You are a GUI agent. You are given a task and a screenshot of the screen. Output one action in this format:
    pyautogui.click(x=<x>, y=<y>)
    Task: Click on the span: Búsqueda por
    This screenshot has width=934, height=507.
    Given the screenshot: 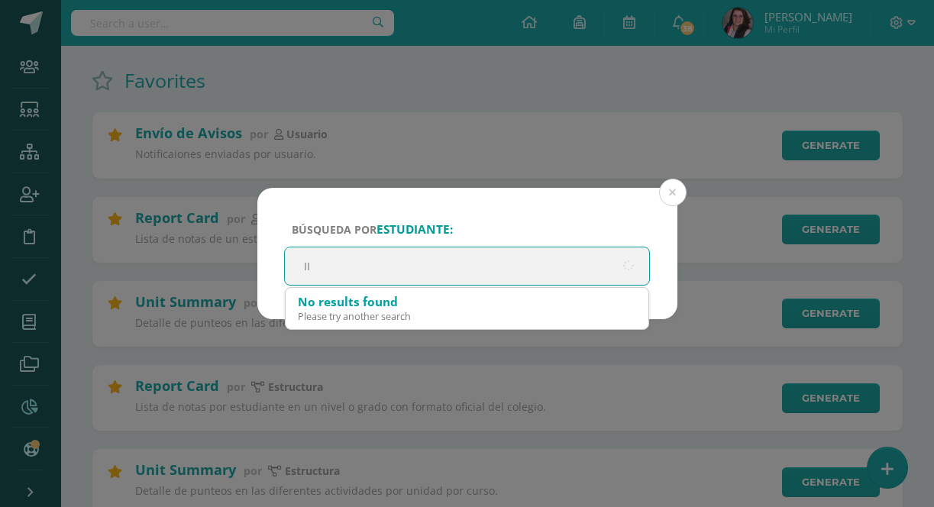 What is the action you would take?
    pyautogui.click(x=372, y=229)
    